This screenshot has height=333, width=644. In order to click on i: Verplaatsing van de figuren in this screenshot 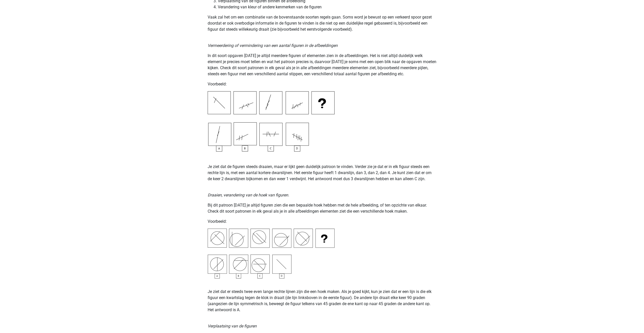, I will do `click(232, 326)`.